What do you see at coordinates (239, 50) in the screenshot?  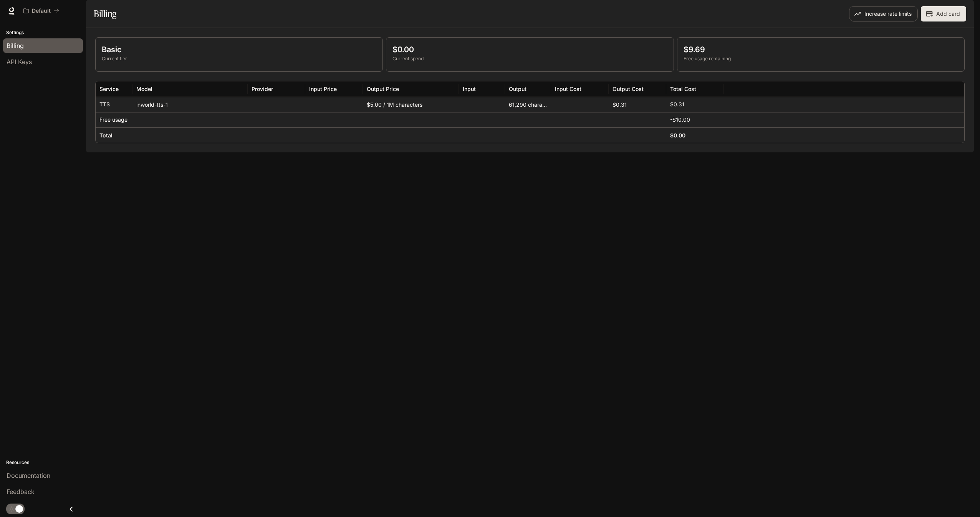 I see `p: Basic` at bounding box center [239, 50].